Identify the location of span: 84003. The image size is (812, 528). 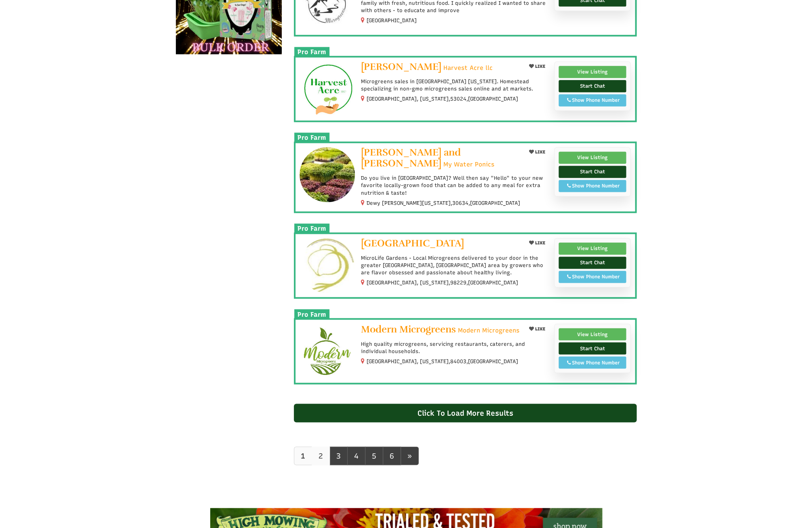
(458, 361).